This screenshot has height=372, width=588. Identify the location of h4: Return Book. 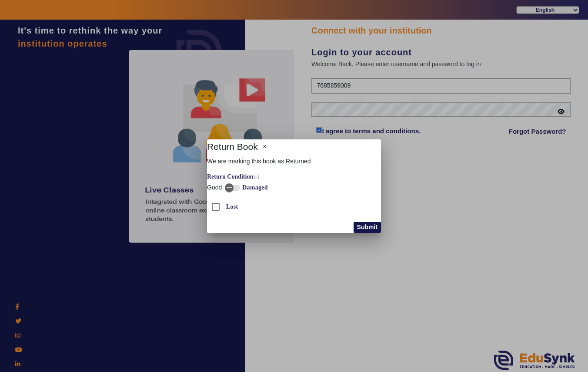
(232, 147).